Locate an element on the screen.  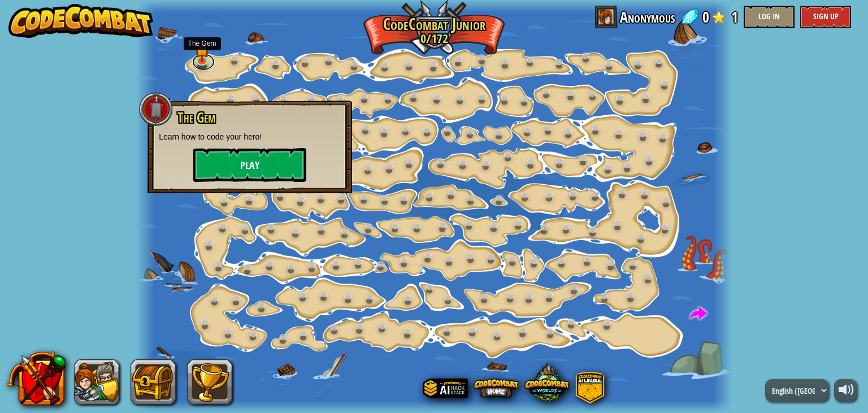
span: 1 is located at coordinates (735, 17).